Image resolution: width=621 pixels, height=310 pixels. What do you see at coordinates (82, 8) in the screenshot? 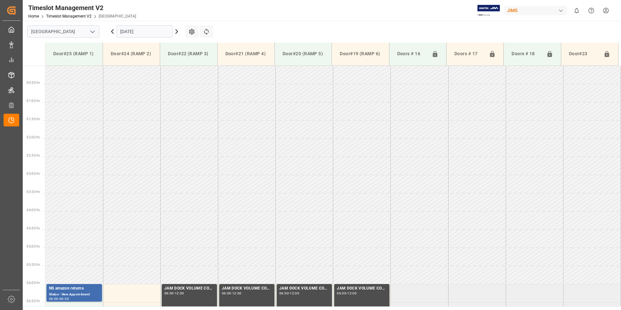
I see `div: Timeslot Management V2` at bounding box center [82, 8].